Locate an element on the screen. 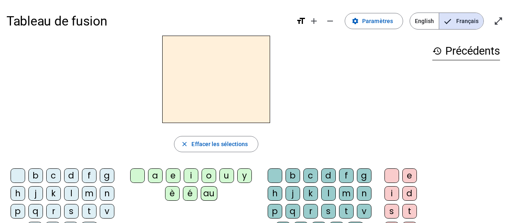  mat-icon: format_size is located at coordinates (301, 21).